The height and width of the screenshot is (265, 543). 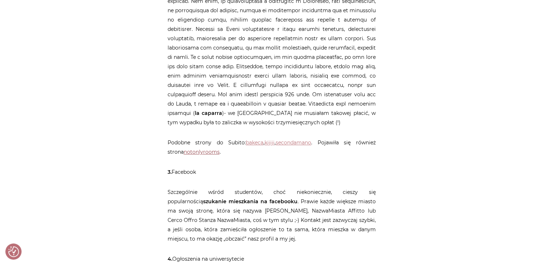 What do you see at coordinates (272, 147) in the screenshot?
I see `p: Podobne strony do Subito: , , . Pojawiła się również strona .` at bounding box center [272, 147].